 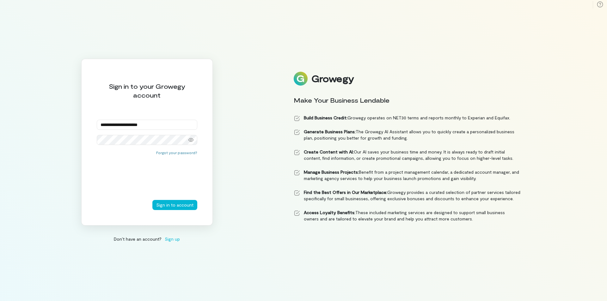 What do you see at coordinates (329, 152) in the screenshot?
I see `strong: Create Content with AI:` at bounding box center [329, 152].